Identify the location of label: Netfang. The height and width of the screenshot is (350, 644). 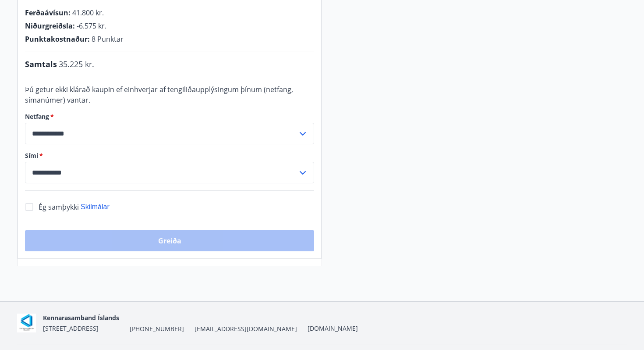
(169, 116).